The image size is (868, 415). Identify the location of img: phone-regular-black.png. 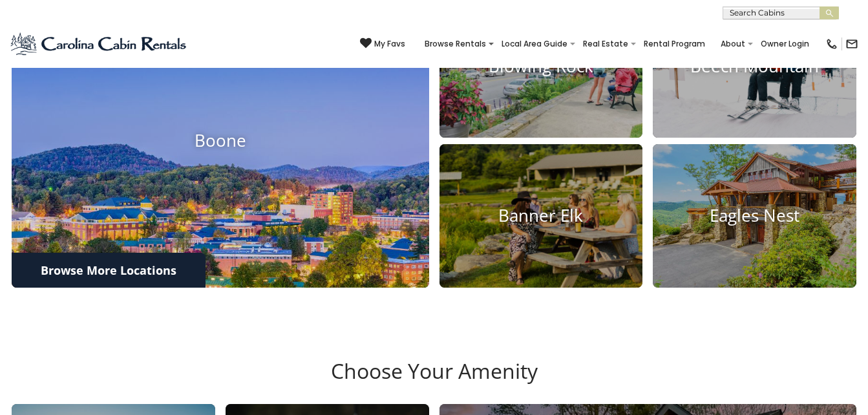
(832, 44).